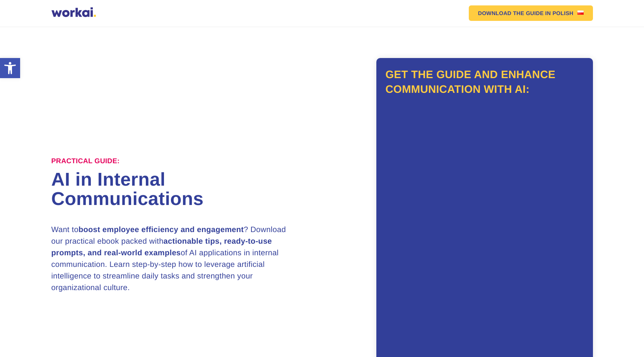 The width and height of the screenshot is (644, 357). I want to click on h3: Want to ? Download our practical ebook packed with of AI applications in internal communication. ..., so click(173, 259).